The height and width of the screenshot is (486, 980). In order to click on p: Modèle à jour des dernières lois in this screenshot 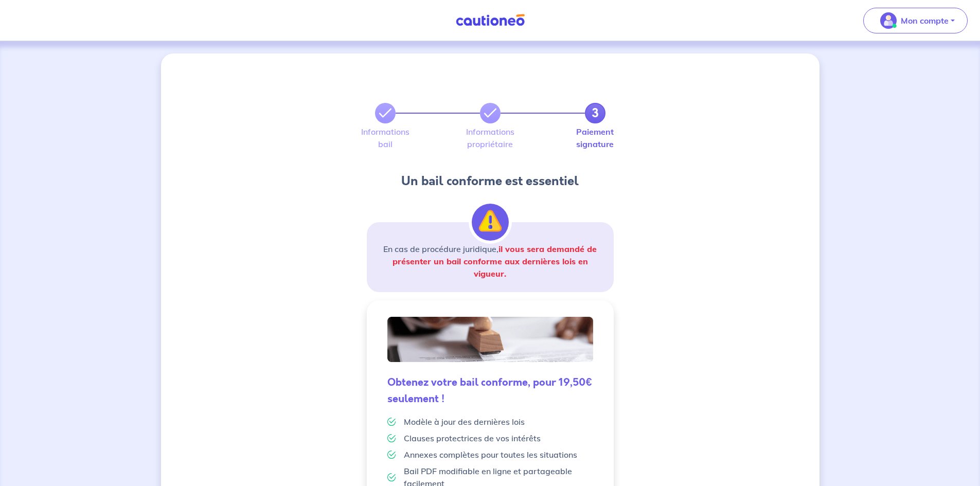, I will do `click(464, 422)`.